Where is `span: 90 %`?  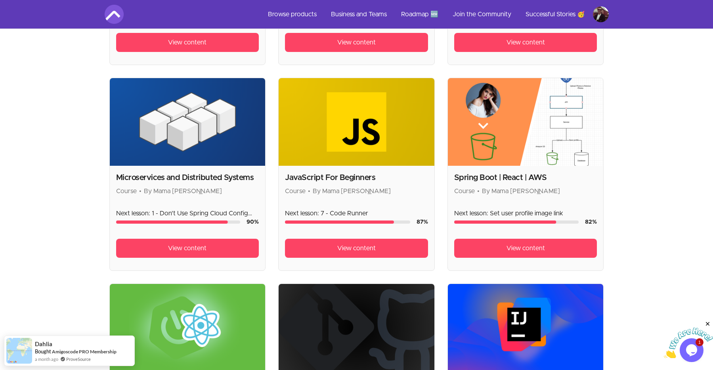 span: 90 % is located at coordinates (252, 222).